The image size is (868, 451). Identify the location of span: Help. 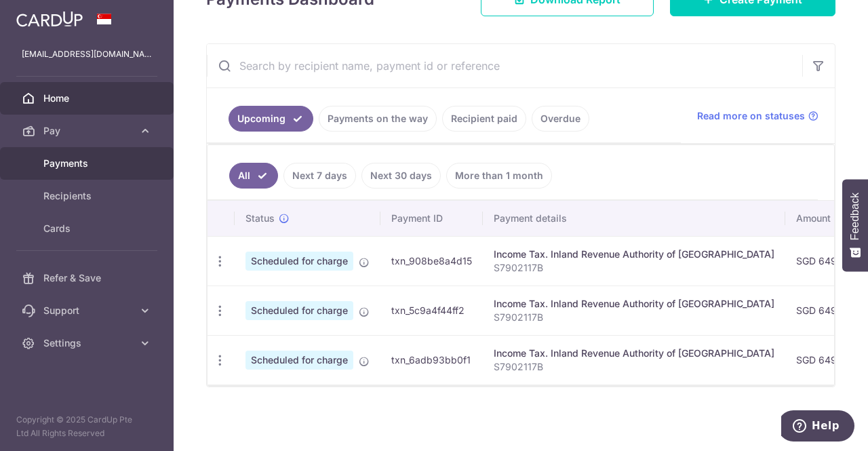
(44, 16).